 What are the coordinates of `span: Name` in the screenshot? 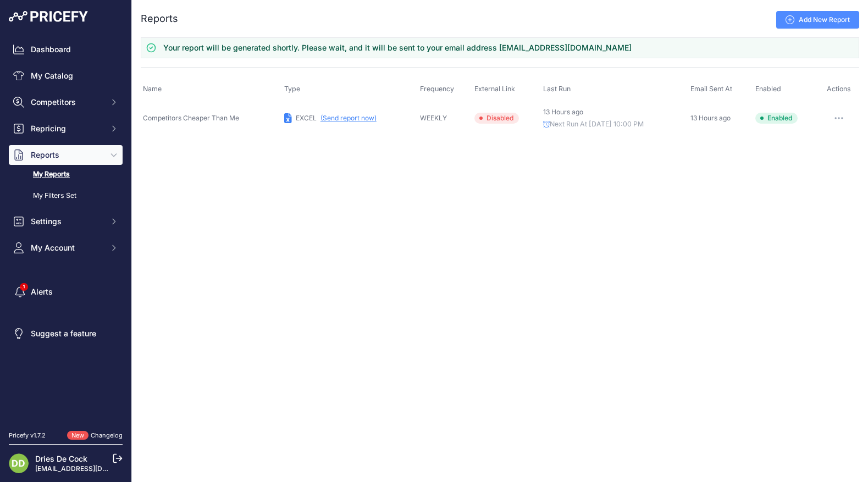 It's located at (152, 89).